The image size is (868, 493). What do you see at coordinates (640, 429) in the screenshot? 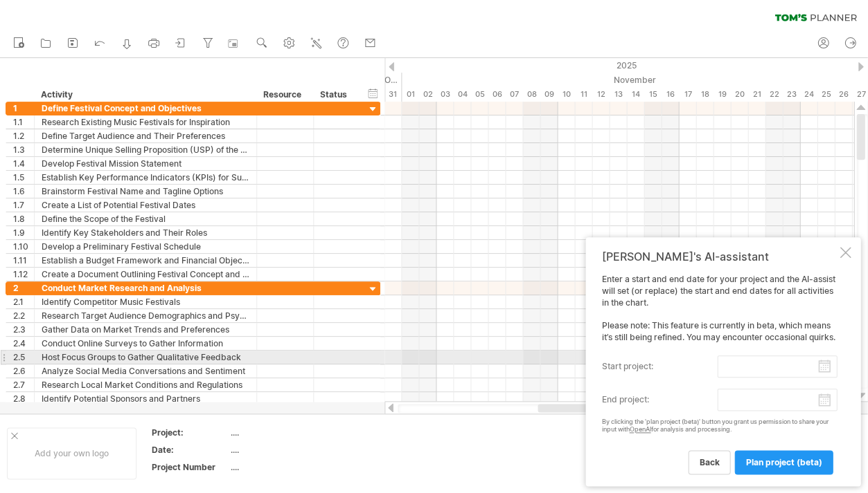
I see `a: OpenAI` at bounding box center [640, 429].